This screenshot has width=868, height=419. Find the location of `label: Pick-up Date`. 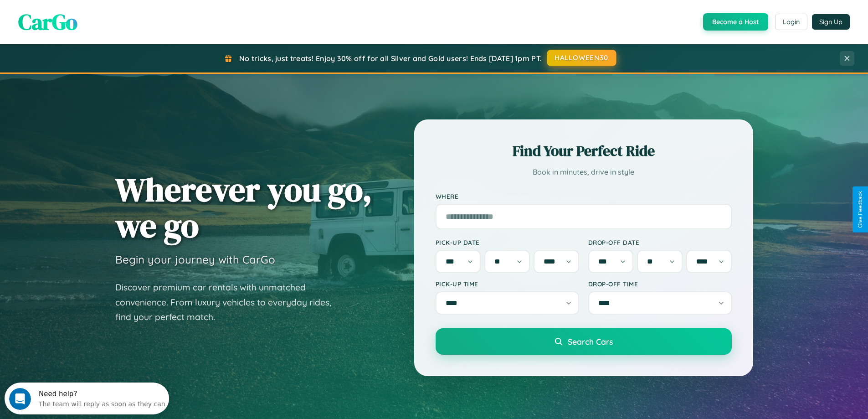

label: Pick-up Date is located at coordinates (507, 242).